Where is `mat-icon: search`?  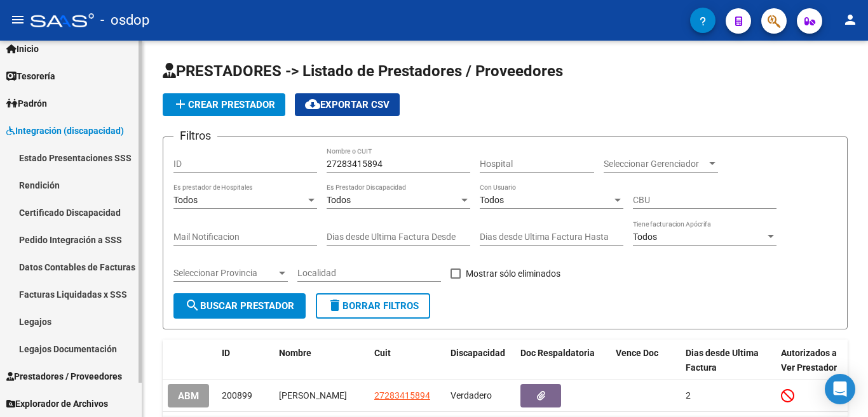 mat-icon: search is located at coordinates (193, 305).